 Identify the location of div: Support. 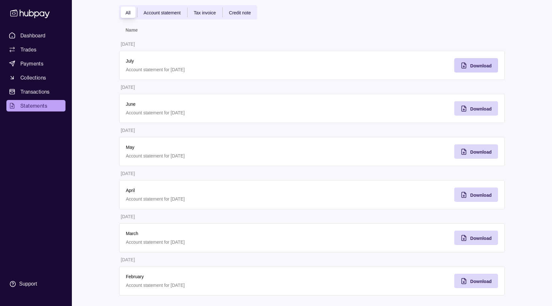
(28, 284).